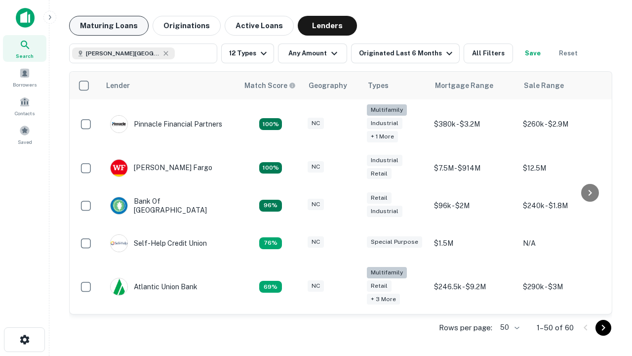  What do you see at coordinates (271, 85) in the screenshot?
I see `th: Capitalize uses an advanced AI algorithm to match your search with the best lender. The match sco...` at bounding box center [271, 85].